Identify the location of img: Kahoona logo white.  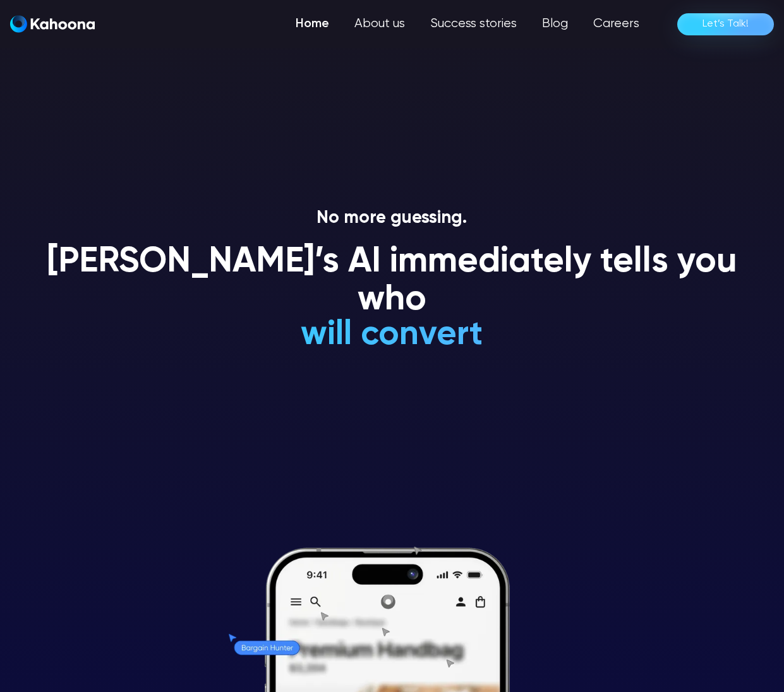
(52, 24).